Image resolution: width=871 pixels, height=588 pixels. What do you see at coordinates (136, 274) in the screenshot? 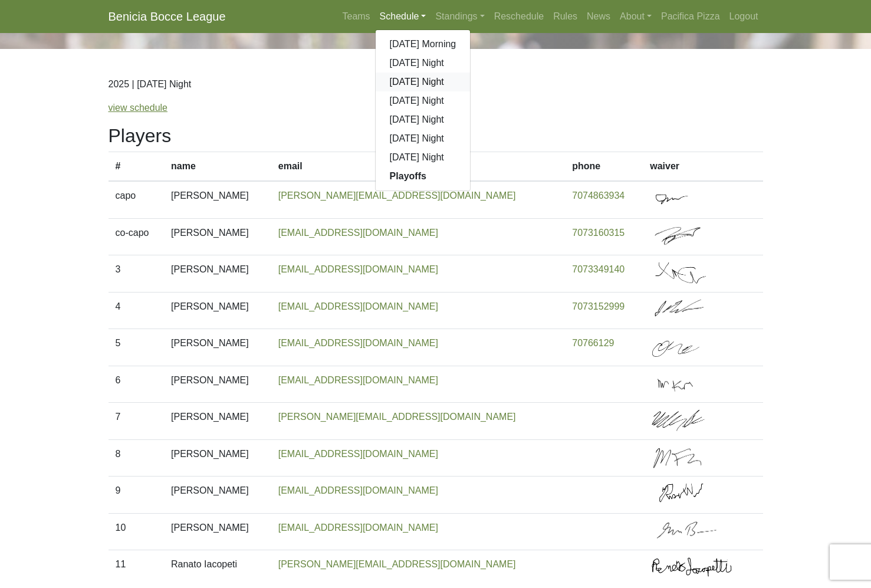
I see `td: 3` at bounding box center [136, 274].